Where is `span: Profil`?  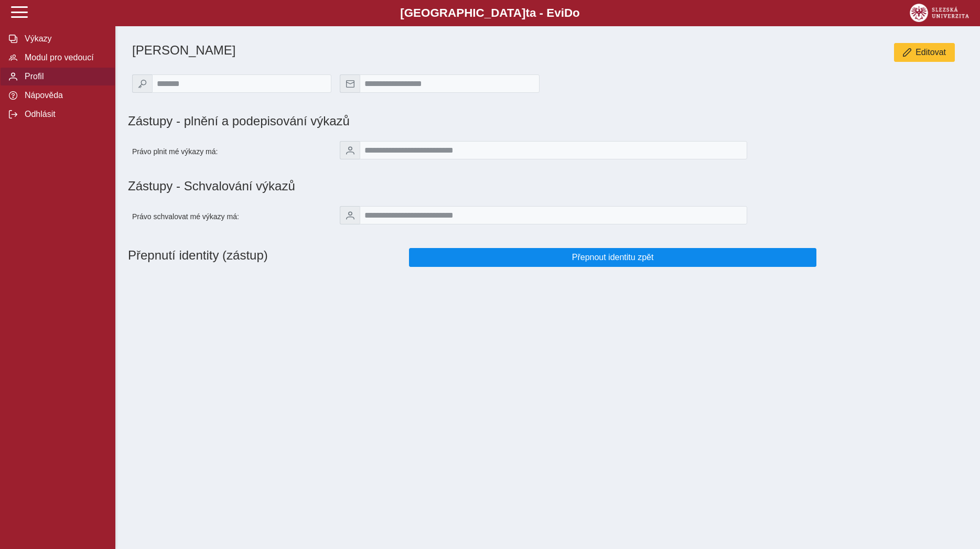 span: Profil is located at coordinates (64, 77).